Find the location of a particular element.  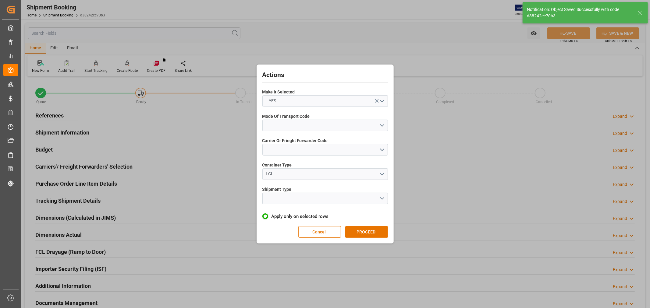

button: Cancel is located at coordinates (320, 232).